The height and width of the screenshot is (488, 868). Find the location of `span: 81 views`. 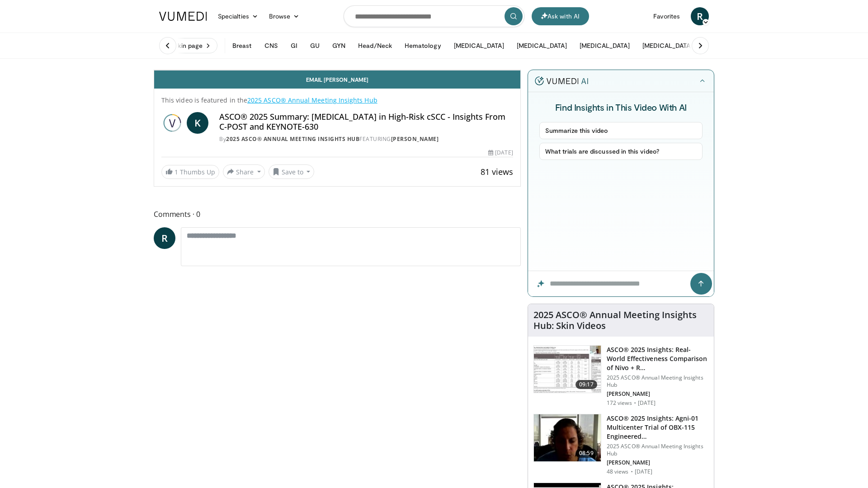

span: 81 views is located at coordinates (497, 172).